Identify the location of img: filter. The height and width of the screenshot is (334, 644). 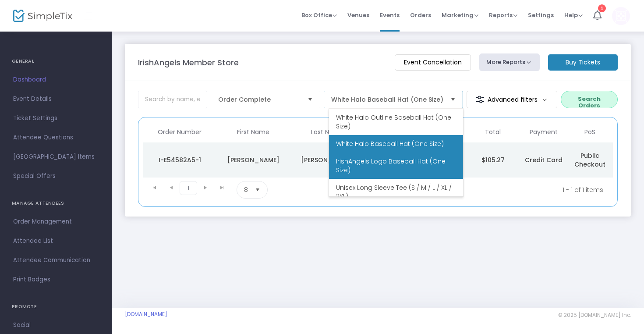
(480, 100).